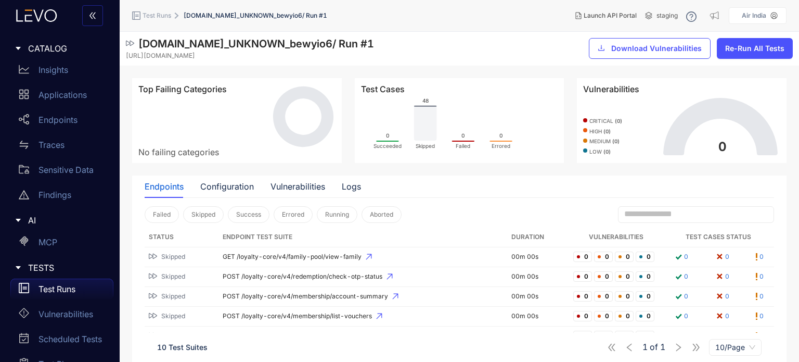 This screenshot has height=362, width=799. I want to click on button: Running, so click(337, 214).